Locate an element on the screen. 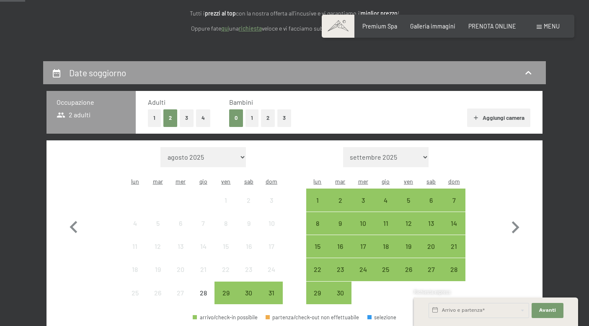 This screenshot has height=326, width=589. div: 22 is located at coordinates (317, 276).